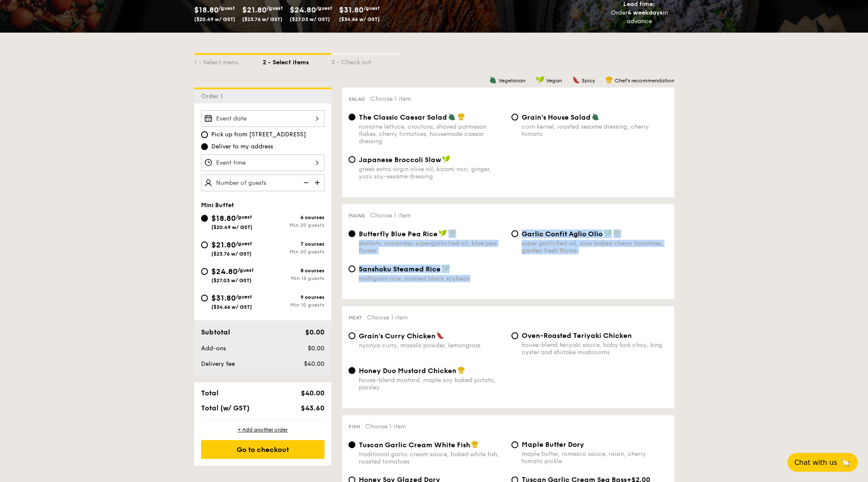 The image size is (868, 482). What do you see at coordinates (297, 61) in the screenshot?
I see `div: 2 - Select items` at bounding box center [297, 61].